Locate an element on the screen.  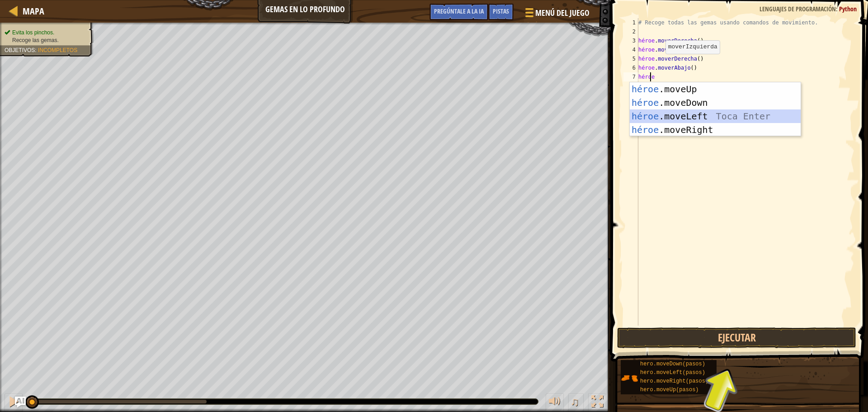
a: Mapa is located at coordinates (31, 11).